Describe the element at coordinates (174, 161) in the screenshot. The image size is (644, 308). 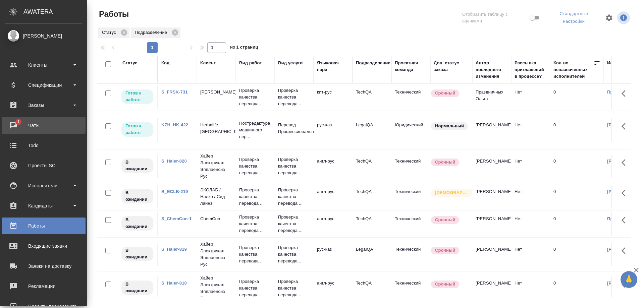
I see `a: S_Haier-820` at that location.